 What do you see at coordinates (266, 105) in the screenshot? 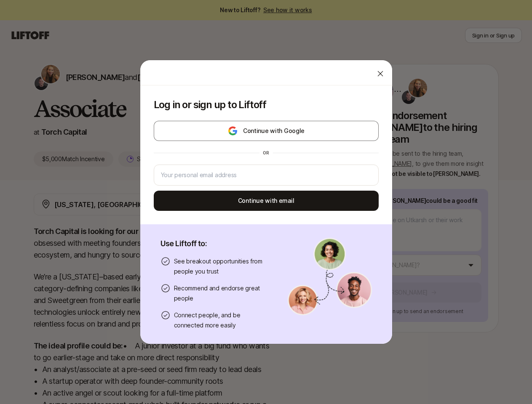
I see `p: Log in or sign up to Liftoff` at bounding box center [266, 105].